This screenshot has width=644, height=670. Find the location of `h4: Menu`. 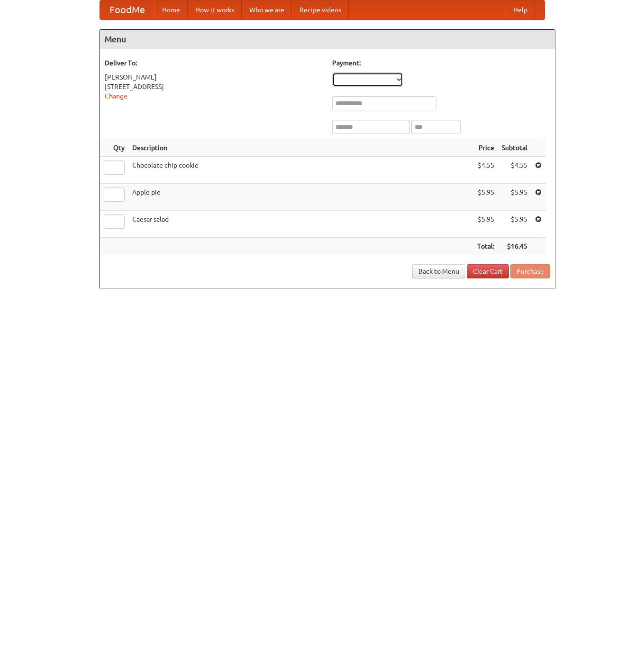

h4: Menu is located at coordinates (327, 39).